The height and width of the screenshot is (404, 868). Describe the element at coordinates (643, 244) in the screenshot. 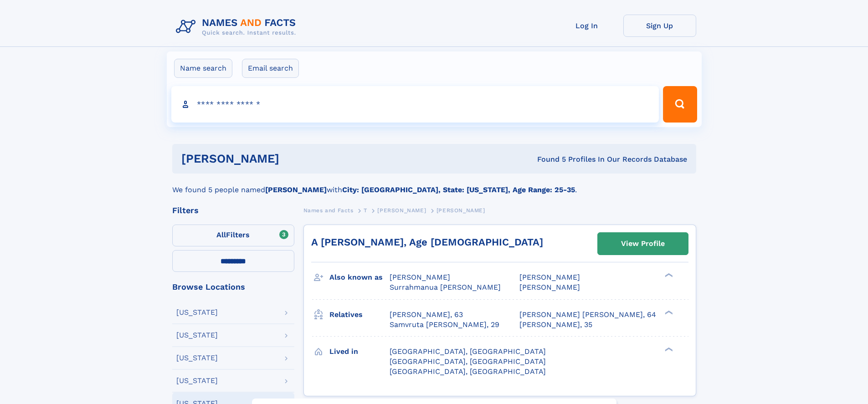

I see `div: View Profile` at that location.